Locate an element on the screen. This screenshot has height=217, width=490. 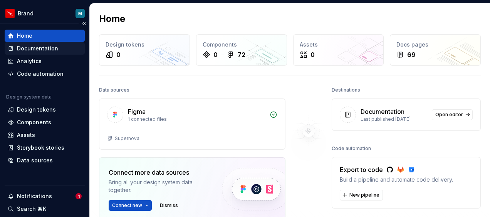
div: Build a pipeline and automate code delivery. is located at coordinates (396, 180).